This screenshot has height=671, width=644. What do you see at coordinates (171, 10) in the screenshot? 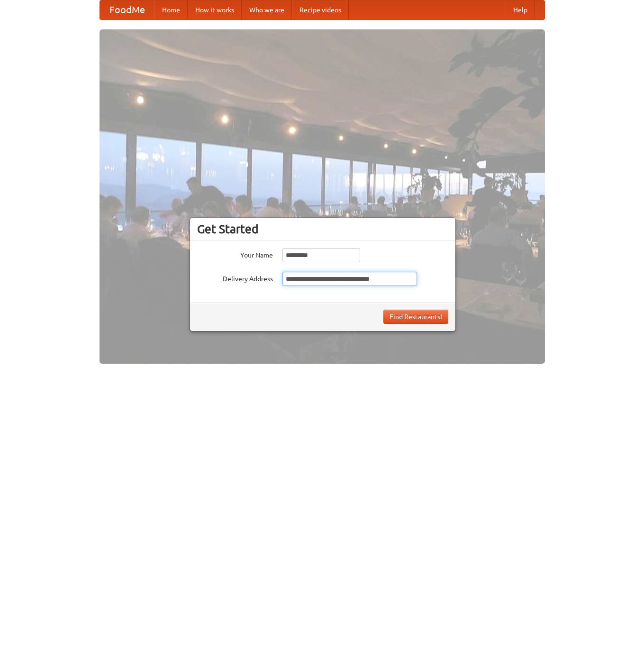
I see `a: Home` at bounding box center [171, 10].